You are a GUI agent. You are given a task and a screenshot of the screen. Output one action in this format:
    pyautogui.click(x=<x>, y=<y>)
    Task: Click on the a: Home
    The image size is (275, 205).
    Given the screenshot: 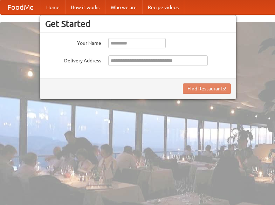 What is the action you would take?
    pyautogui.click(x=53, y=7)
    